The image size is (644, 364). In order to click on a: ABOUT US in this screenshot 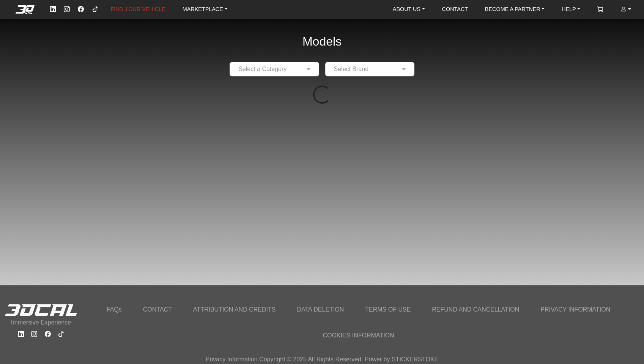, I will do `click(409, 9)`.